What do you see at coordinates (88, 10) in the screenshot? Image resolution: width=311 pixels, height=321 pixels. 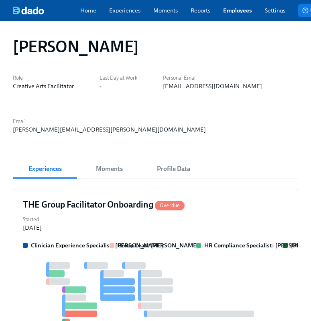 I see `a: Home` at bounding box center [88, 10].